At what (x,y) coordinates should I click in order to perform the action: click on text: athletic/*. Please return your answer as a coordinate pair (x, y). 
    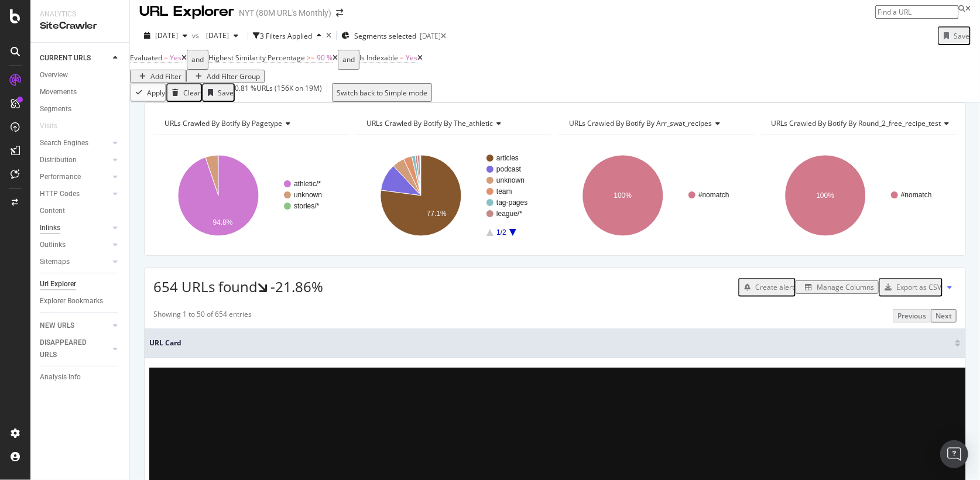
    Looking at the image, I should click on (308, 185).